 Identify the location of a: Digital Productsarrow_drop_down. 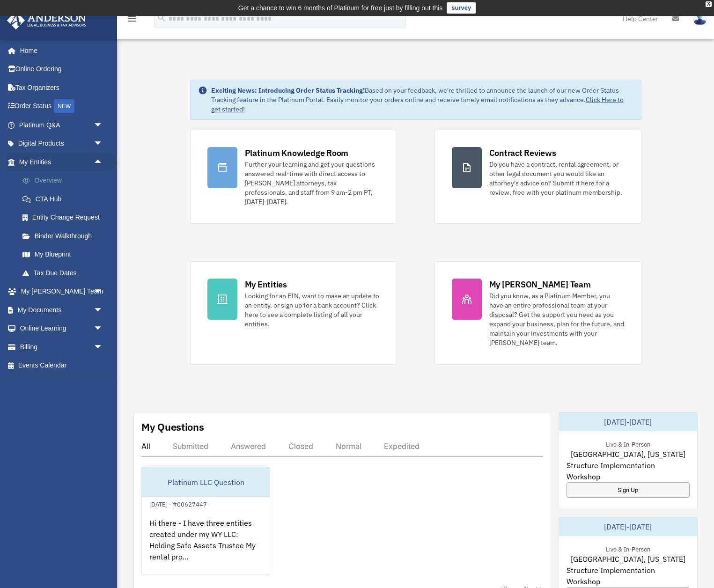
(62, 144).